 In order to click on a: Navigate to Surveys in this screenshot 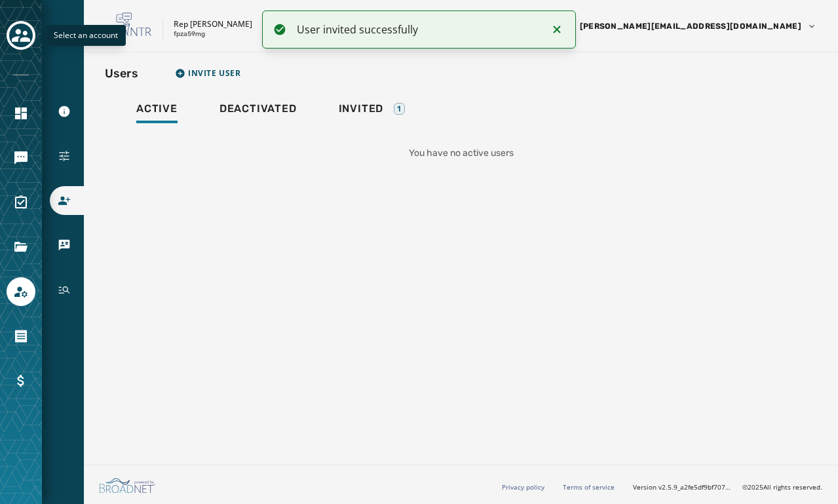, I will do `click(21, 203)`.